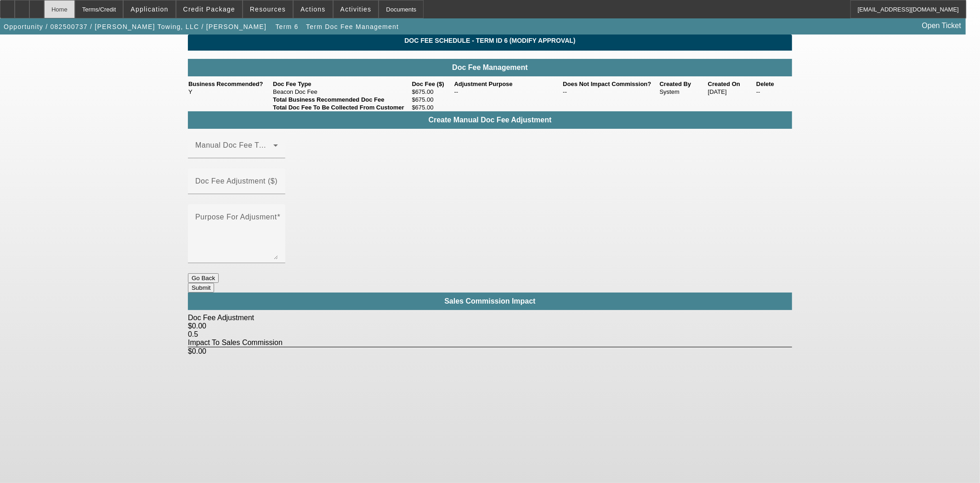 The height and width of the screenshot is (483, 980). I want to click on td: Total Doc Fee To Be Collected From Customer, so click(342, 107).